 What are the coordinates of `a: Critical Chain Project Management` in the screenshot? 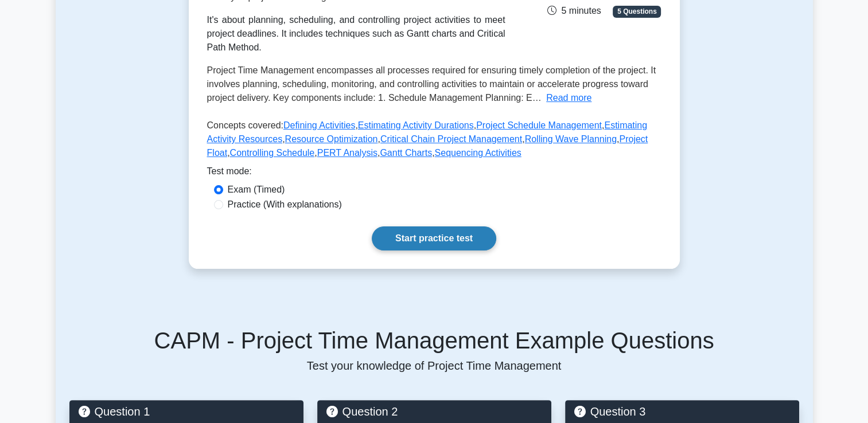 It's located at (451, 139).